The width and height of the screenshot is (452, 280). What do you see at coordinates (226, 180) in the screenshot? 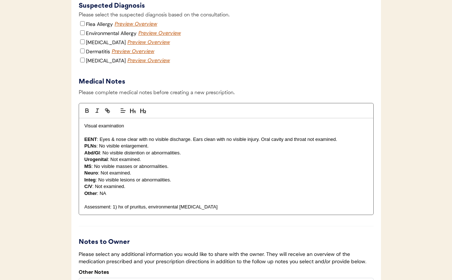
I see `p: : No visible lesions or abnormalities.` at bounding box center [226, 180].